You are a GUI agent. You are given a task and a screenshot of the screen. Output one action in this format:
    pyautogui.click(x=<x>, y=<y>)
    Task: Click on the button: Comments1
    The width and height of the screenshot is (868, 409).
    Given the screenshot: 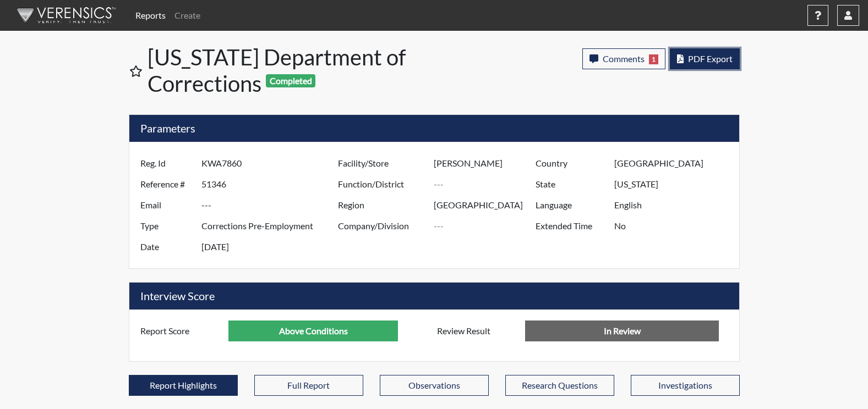 What is the action you would take?
    pyautogui.click(x=623, y=59)
    